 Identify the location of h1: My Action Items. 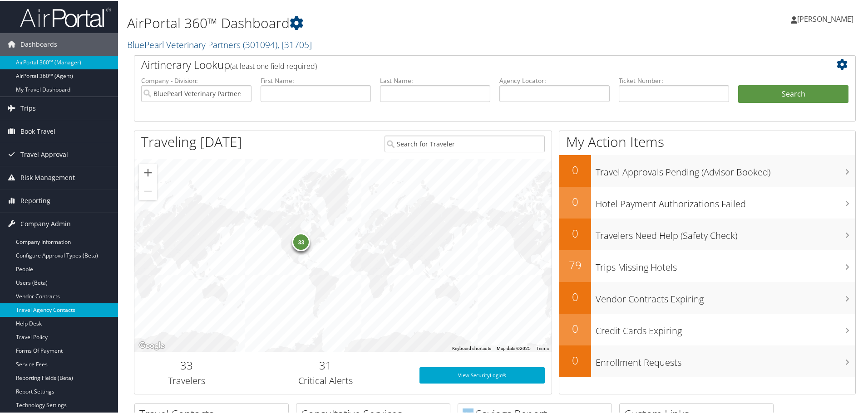
(707, 141).